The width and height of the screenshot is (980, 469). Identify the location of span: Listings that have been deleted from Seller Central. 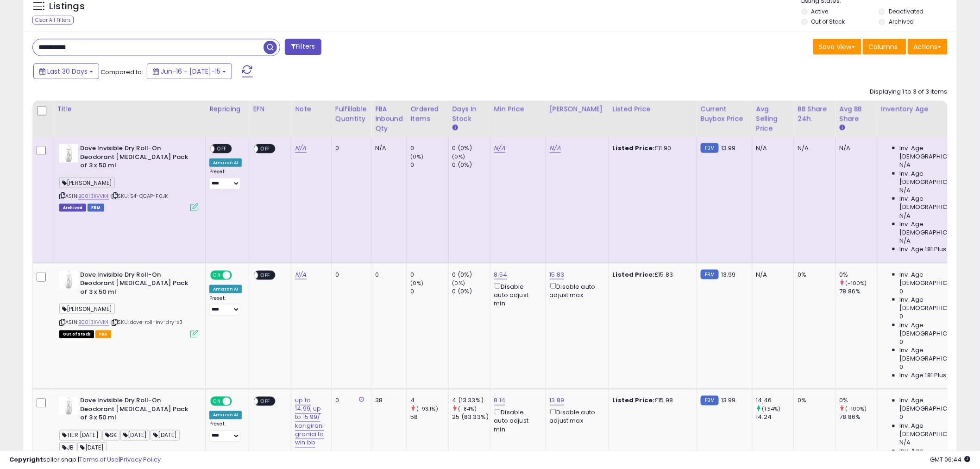
(73, 208).